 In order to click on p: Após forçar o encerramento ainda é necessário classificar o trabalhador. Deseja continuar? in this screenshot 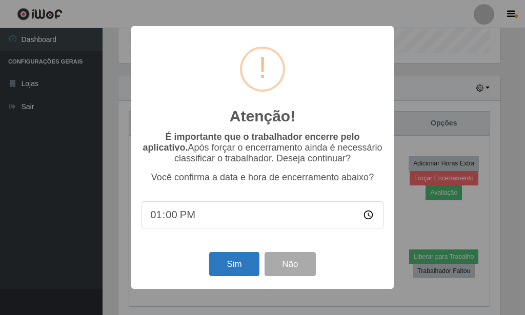, I will do `click(263, 148)`.